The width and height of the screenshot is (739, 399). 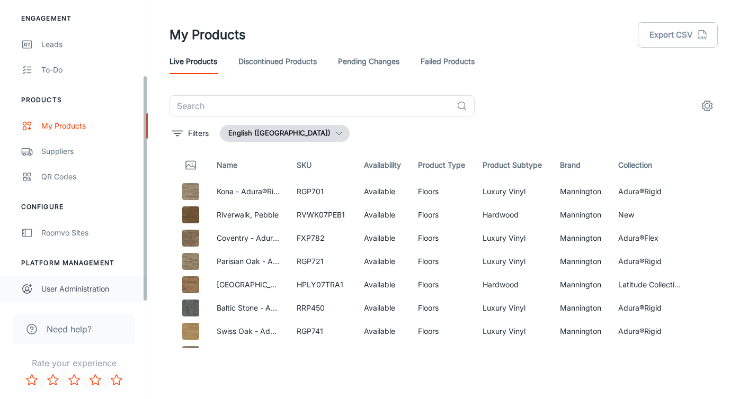 What do you see at coordinates (322, 308) in the screenshot?
I see `td: RRP450` at bounding box center [322, 308].